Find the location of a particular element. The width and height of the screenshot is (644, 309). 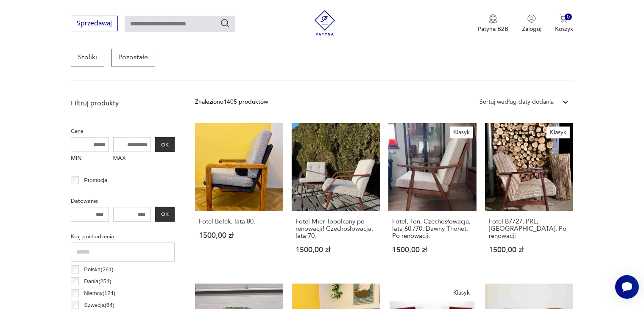

h3: Fotel Mier Topolcany po renowacji! Czechosłowacja, lata 70. is located at coordinates (336, 229).